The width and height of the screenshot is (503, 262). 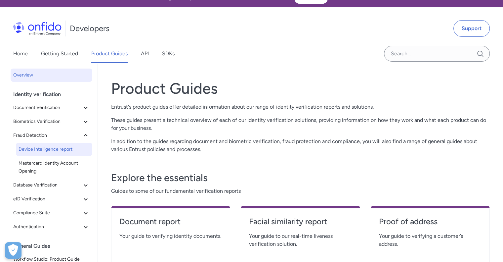 What do you see at coordinates (300, 224) in the screenshot?
I see `a: Facial similarity report` at bounding box center [300, 224].